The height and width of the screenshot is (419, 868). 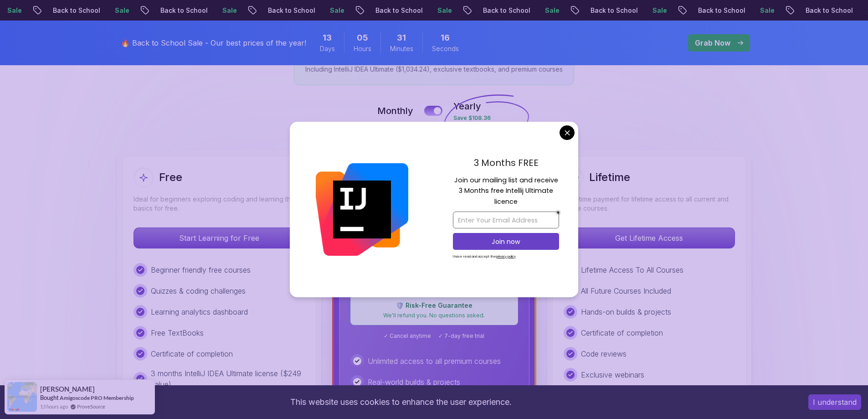 What do you see at coordinates (219, 204) in the screenshot?
I see `p: Ideal for beginners exploring coding and learning the basics for free.` at bounding box center [219, 204].